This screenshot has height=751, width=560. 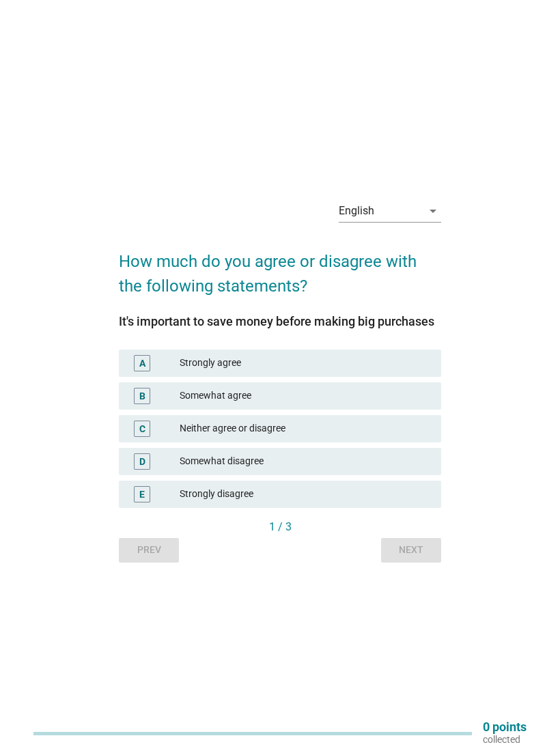 What do you see at coordinates (142, 428) in the screenshot?
I see `div: C` at bounding box center [142, 428].